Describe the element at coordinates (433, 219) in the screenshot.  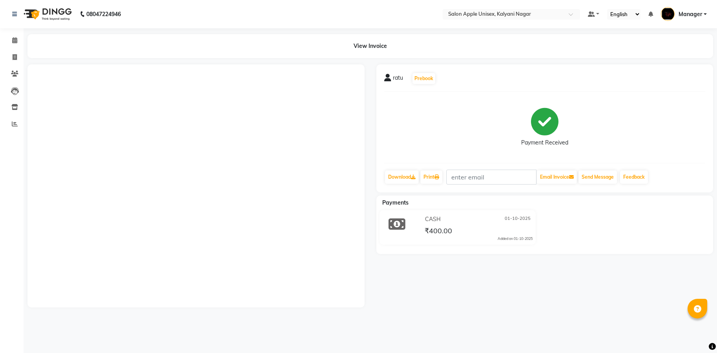
I see `span: CASH` at that location.